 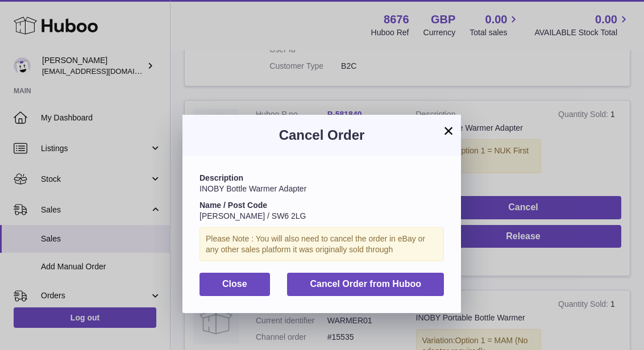 What do you see at coordinates (253, 189) in the screenshot?
I see `span: INOBY Bottle Warmer Adapter` at bounding box center [253, 189].